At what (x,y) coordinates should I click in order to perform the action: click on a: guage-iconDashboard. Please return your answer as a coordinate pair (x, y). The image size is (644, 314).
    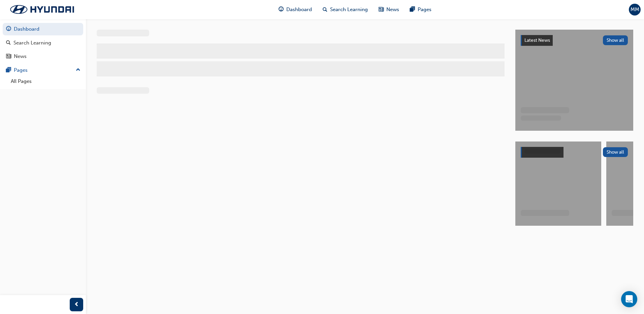
    Looking at the image, I should click on (295, 9).